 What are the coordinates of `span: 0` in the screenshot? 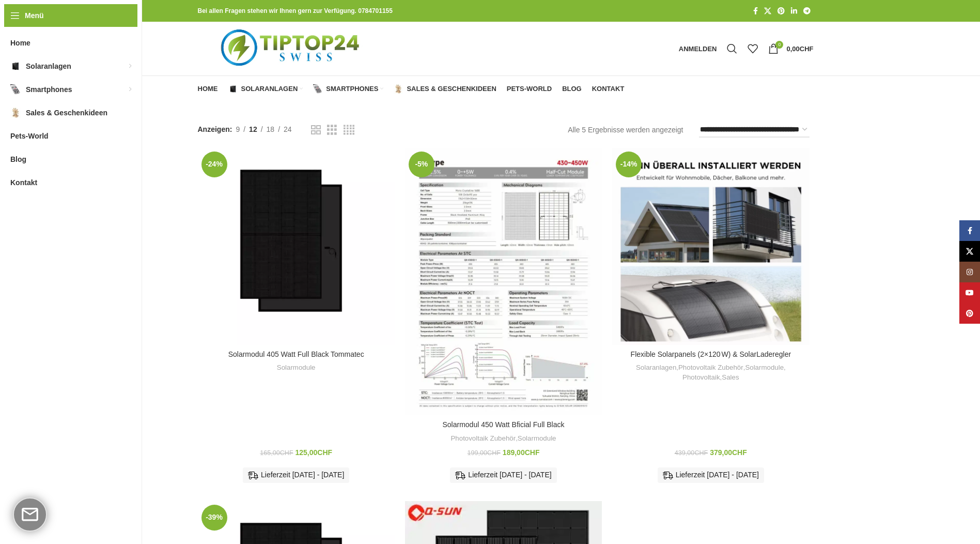 It's located at (779, 44).